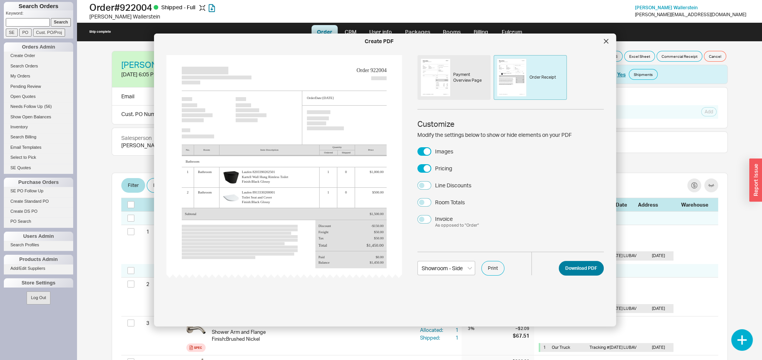 The image size is (762, 360). I want to click on div: Freight, so click(323, 232).